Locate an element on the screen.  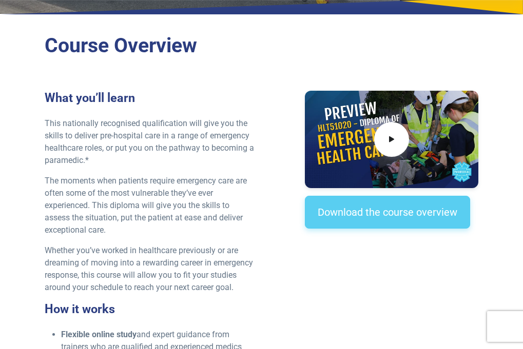
h3: What you’ll learn is located at coordinates (150, 98).